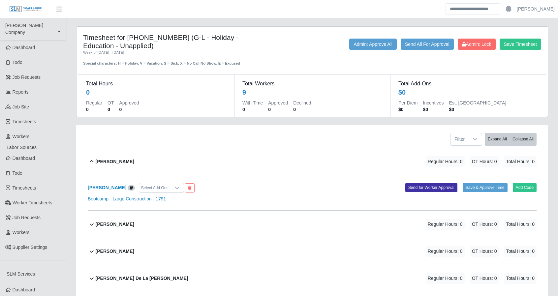 This screenshot has width=558, height=296. Describe the element at coordinates (21, 107) in the screenshot. I see `span: job site` at that location.